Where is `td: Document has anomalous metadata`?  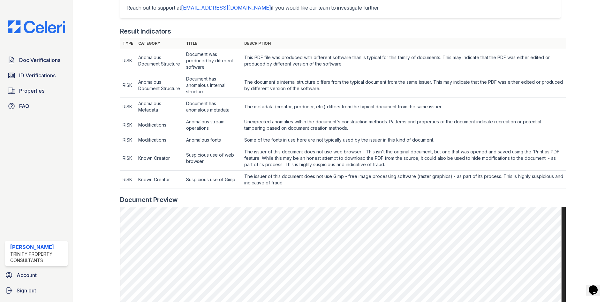
td: Document has anomalous metadata is located at coordinates (212, 107).